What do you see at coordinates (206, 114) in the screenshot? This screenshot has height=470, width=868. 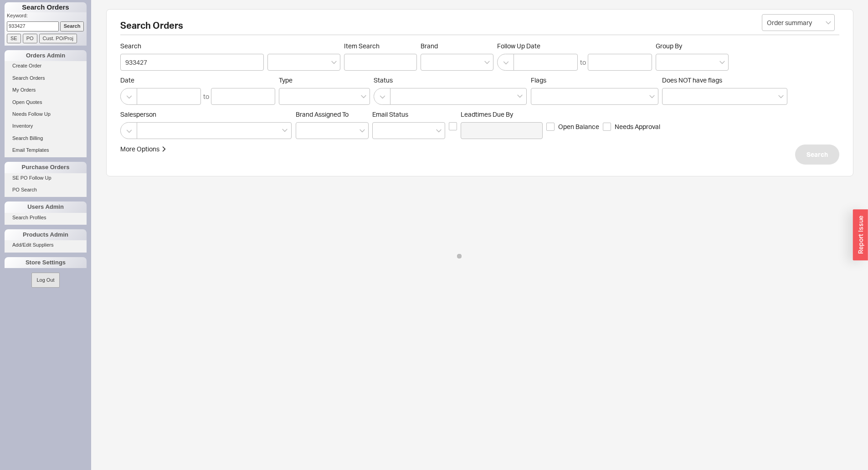 I see `span: Salesperson` at bounding box center [206, 114].